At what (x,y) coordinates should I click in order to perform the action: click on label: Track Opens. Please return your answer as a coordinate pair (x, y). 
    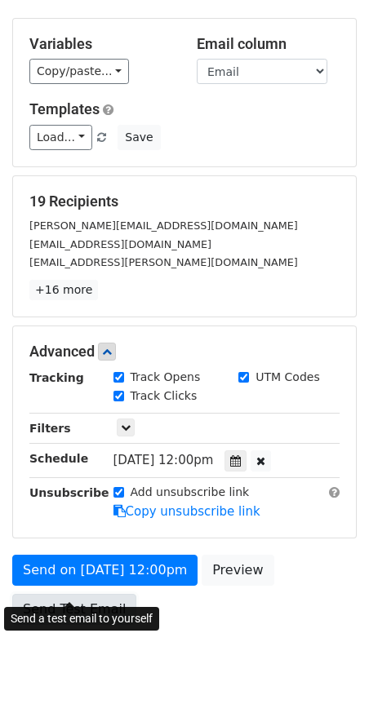
    Looking at the image, I should click on (166, 377).